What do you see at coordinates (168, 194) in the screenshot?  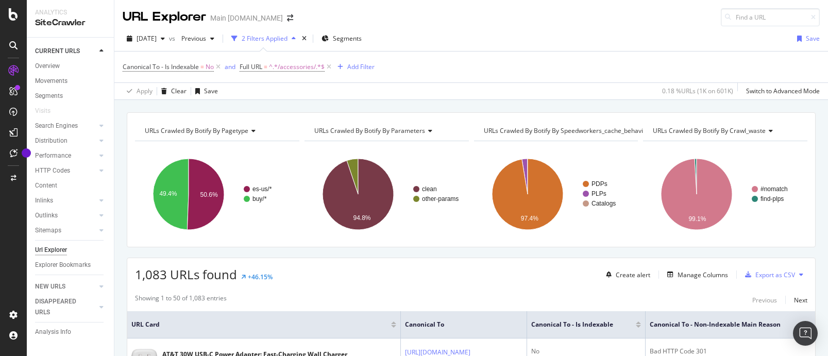 I see `text: 49.4%` at bounding box center [168, 194].